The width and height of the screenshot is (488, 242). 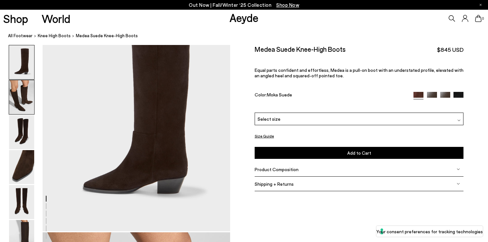 I want to click on span: Add to Cart, so click(x=359, y=152).